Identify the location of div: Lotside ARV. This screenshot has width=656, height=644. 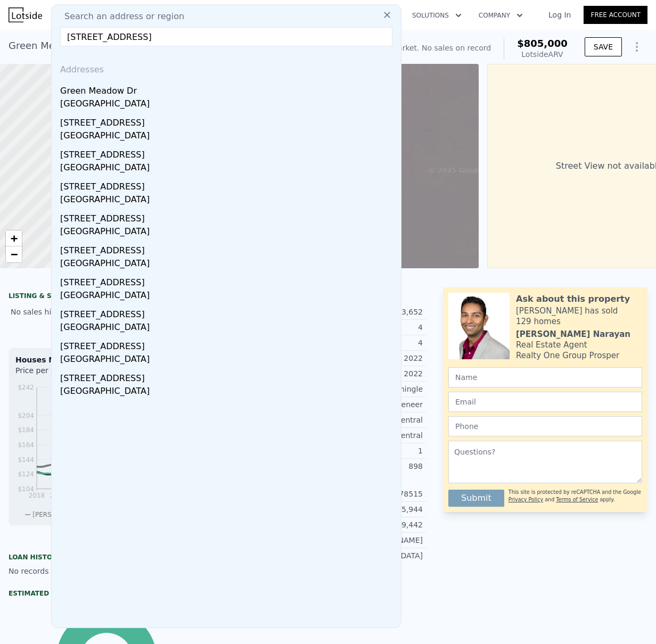
(542, 54).